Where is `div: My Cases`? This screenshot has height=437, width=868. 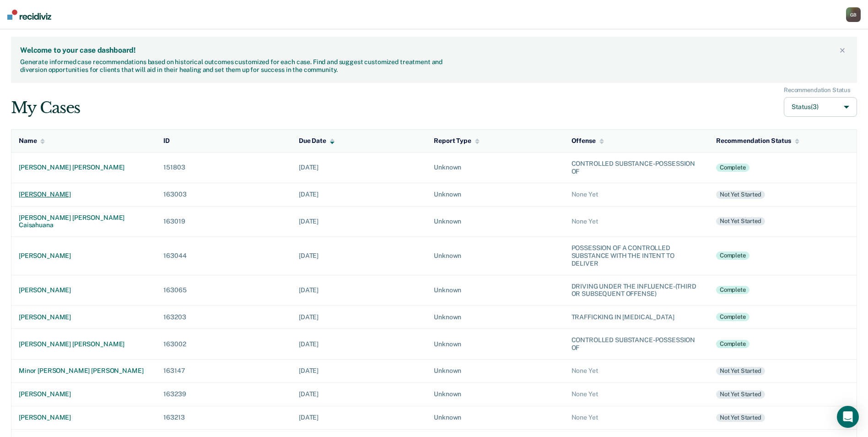
div: My Cases is located at coordinates (46, 108).